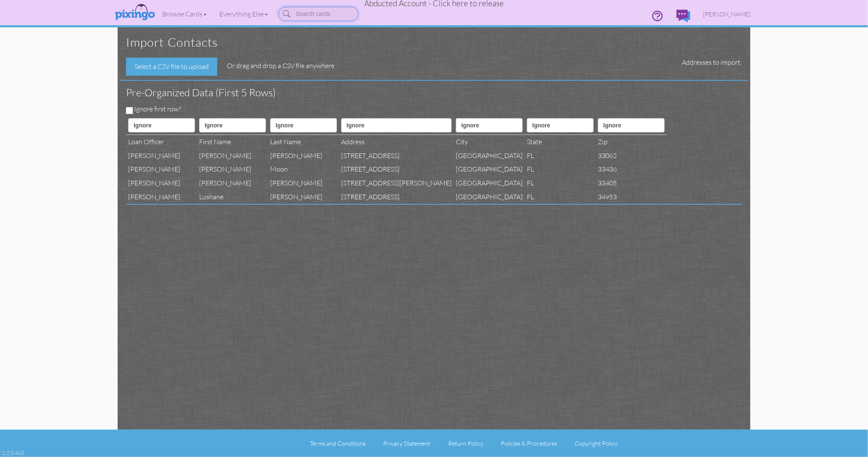  Describe the element at coordinates (184, 14) in the screenshot. I see `a: Browse Cards` at that location.